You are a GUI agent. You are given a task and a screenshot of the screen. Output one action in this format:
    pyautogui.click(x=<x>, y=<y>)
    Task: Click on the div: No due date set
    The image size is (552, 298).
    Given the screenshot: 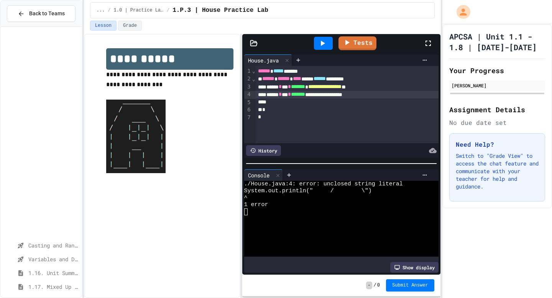 What is the action you would take?
    pyautogui.click(x=497, y=123)
    